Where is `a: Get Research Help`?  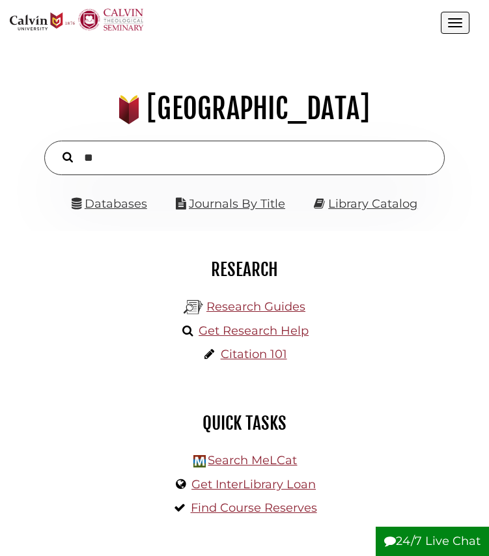
a: Get Research Help is located at coordinates (253, 331).